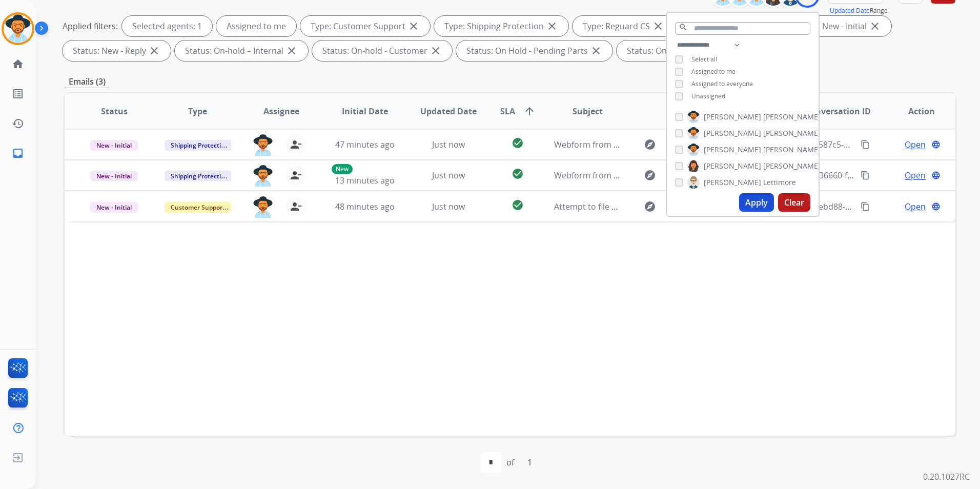 This screenshot has width=980, height=489. Describe the element at coordinates (90, 26) in the screenshot. I see `p: Applied filters:` at that location.